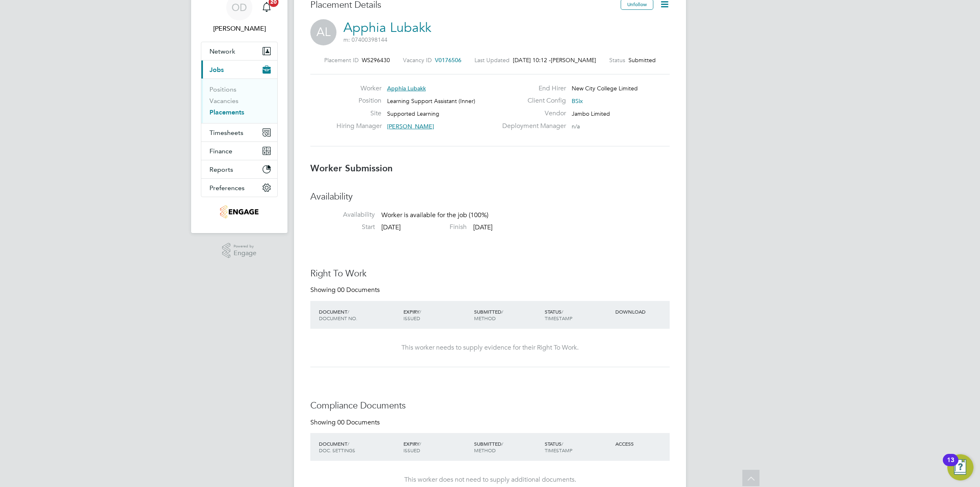 The image size is (980, 487). I want to click on span: Submitted, so click(642, 60).